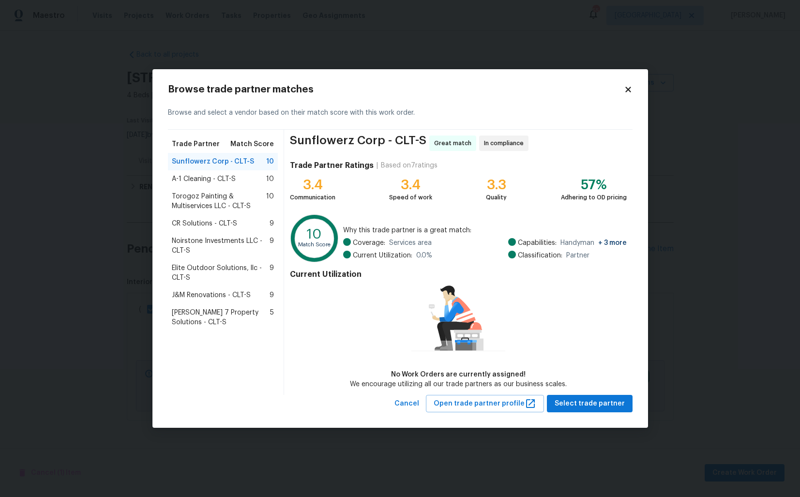 This screenshot has width=800, height=497. What do you see at coordinates (506, 143) in the screenshot?
I see `span: In compliance` at bounding box center [506, 143].